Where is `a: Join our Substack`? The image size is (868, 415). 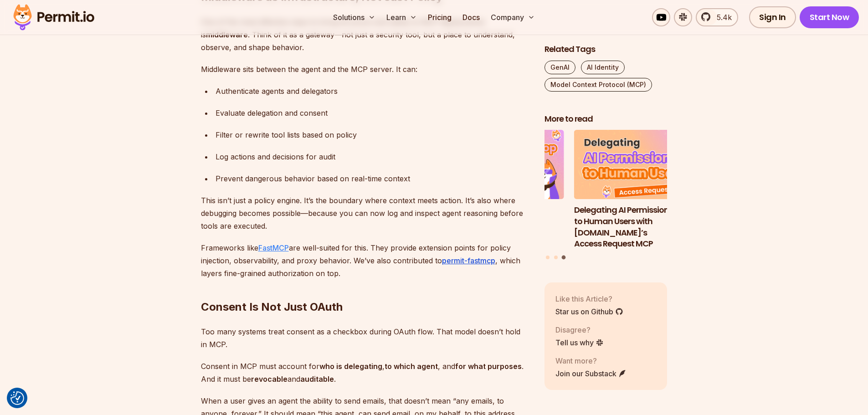
a: Join our Substack is located at coordinates (591, 373).